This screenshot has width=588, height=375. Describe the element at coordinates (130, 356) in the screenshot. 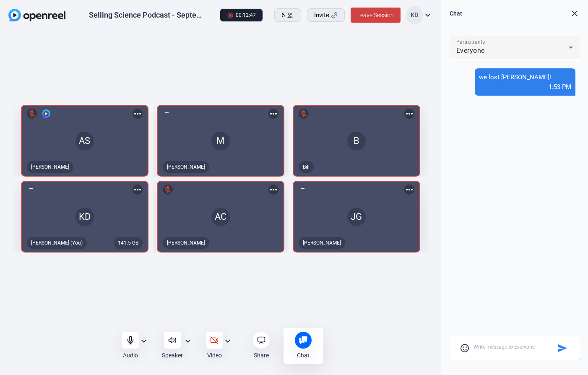

I see `div: Audio` at that location.